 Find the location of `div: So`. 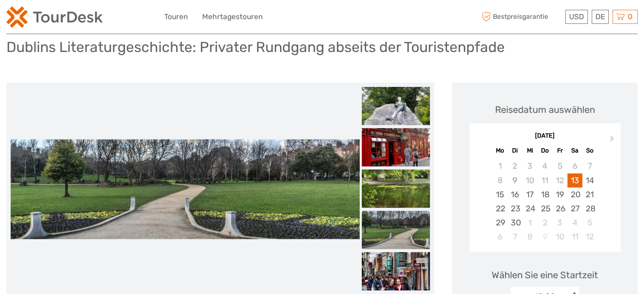

div: So is located at coordinates (589, 150).